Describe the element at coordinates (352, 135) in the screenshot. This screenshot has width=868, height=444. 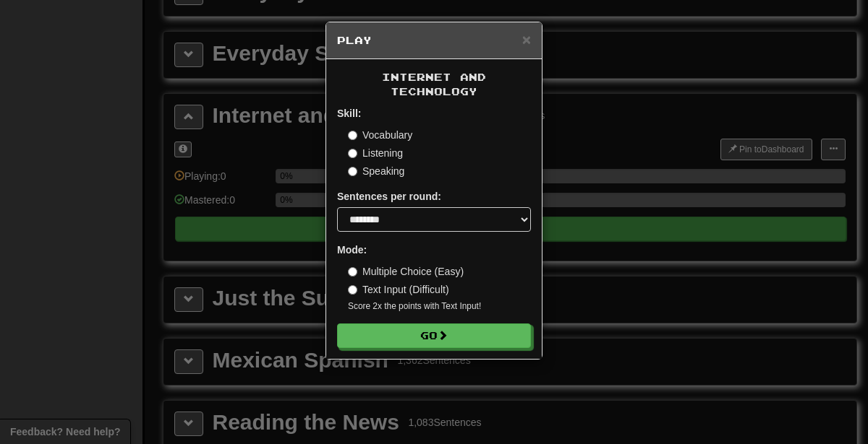
I see `input: Vocabulary` at that location.